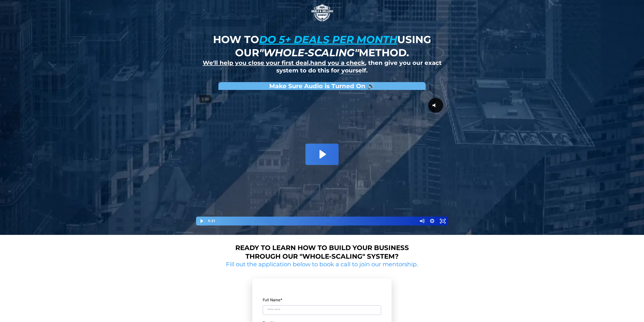  Describe the element at coordinates (322, 46) in the screenshot. I see `strong: How to using our method.` at that location.